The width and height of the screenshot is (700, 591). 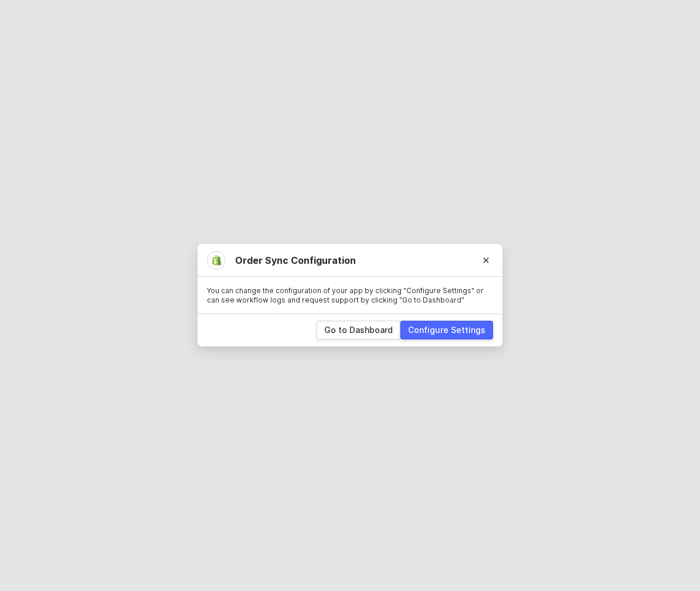 I want to click on div: Go to Dashboard, so click(x=358, y=331).